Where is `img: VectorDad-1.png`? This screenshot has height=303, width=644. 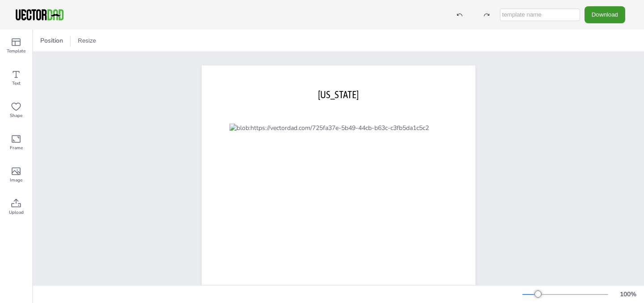
img: VectorDad-1.png is located at coordinates (39, 15).